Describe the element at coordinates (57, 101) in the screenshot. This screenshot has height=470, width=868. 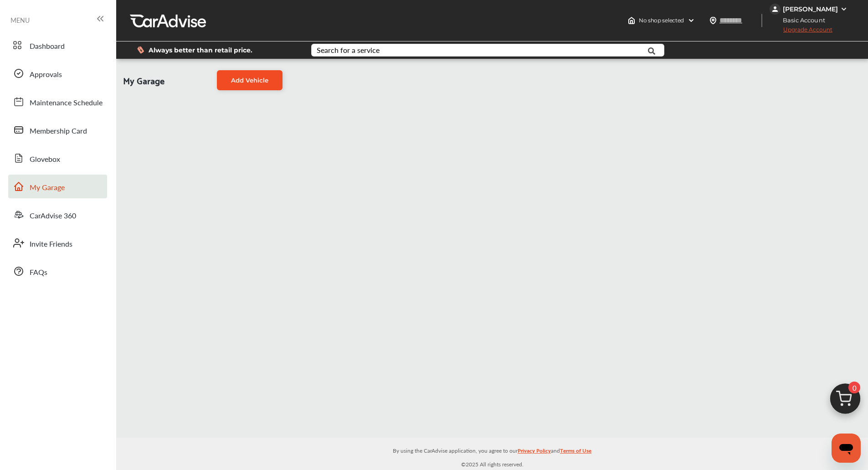
I see `a: Maintenance Schedule` at that location.